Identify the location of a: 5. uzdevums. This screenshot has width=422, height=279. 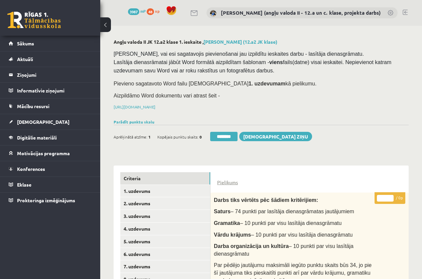
(165, 242).